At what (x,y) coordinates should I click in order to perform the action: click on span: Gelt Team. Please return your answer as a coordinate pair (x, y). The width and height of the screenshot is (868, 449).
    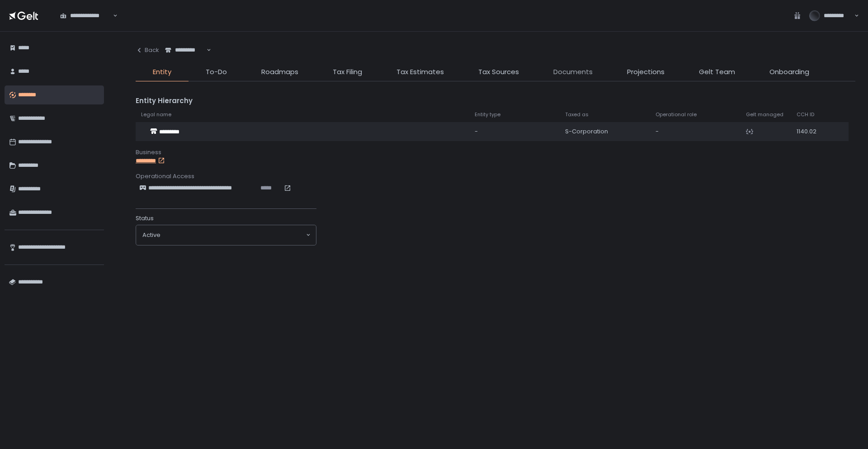
    Looking at the image, I should click on (718, 72).